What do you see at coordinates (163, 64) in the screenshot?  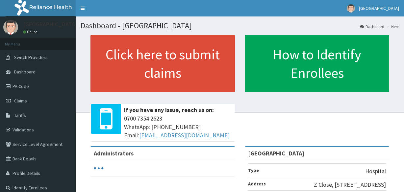 I see `a: Click here to submit claims` at bounding box center [163, 64].